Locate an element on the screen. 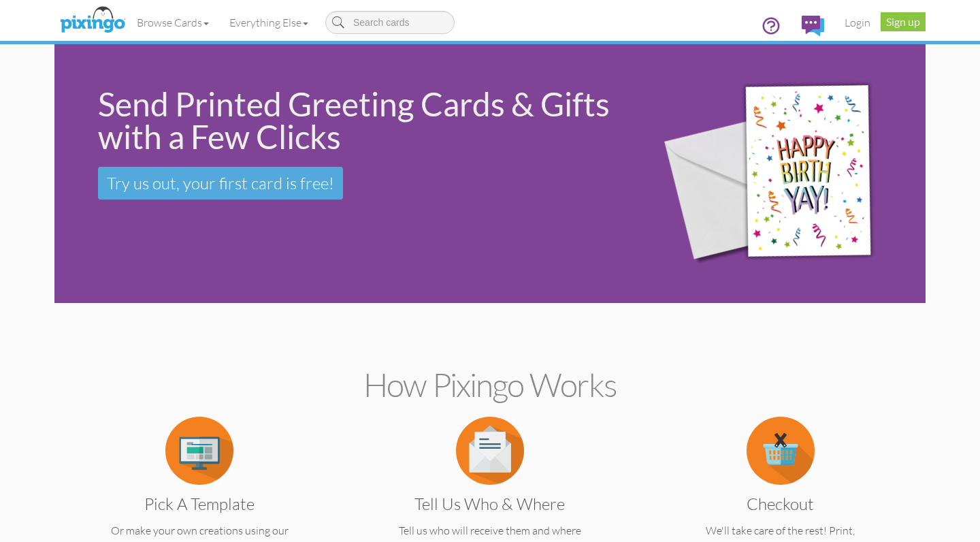 This screenshot has width=980, height=542. a: Everything Else is located at coordinates (268, 23).